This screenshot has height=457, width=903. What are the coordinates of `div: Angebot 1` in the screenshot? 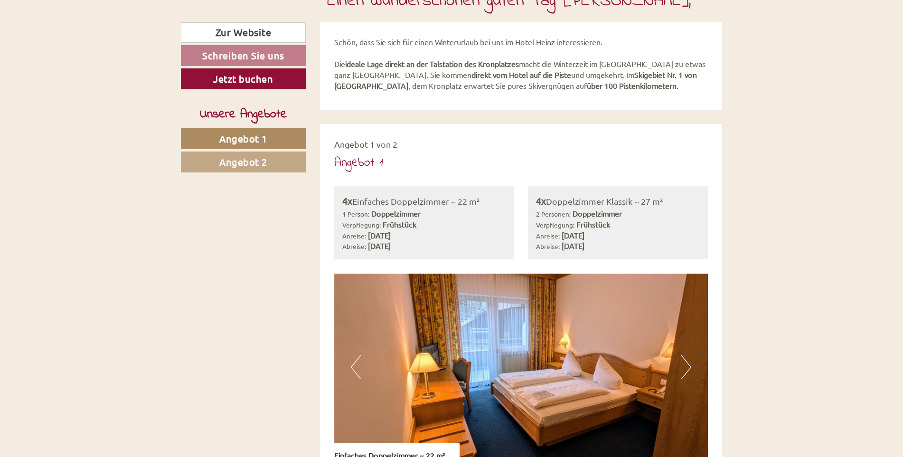 It's located at (359, 163).